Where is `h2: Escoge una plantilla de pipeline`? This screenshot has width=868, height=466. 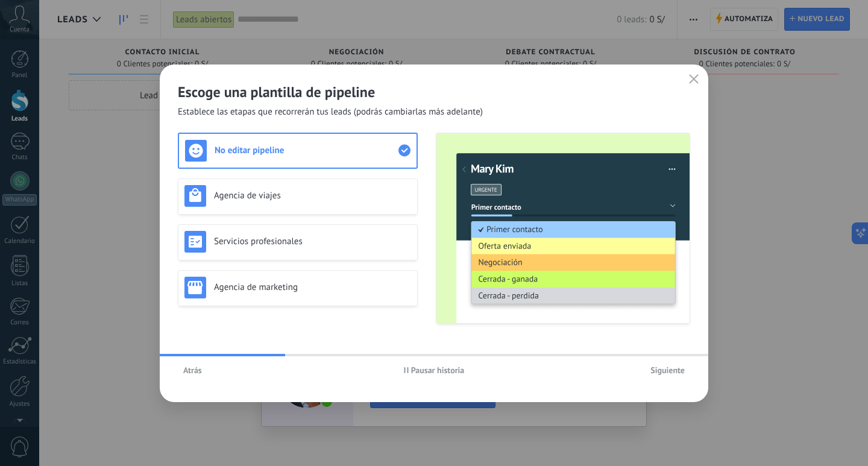
h2: Escoge una plantilla de pipeline is located at coordinates (434, 92).